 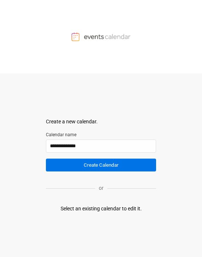 I want to click on label: Calendar name, so click(x=101, y=135).